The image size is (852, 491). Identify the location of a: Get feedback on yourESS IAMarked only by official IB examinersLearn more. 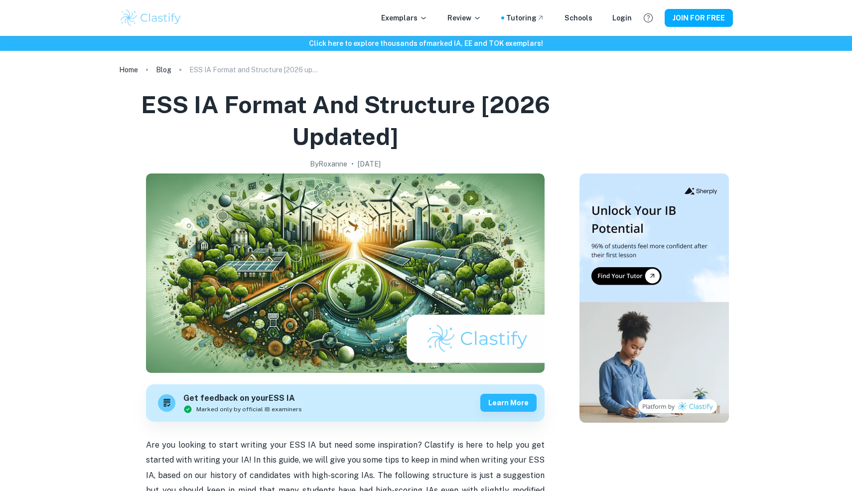
(345, 402).